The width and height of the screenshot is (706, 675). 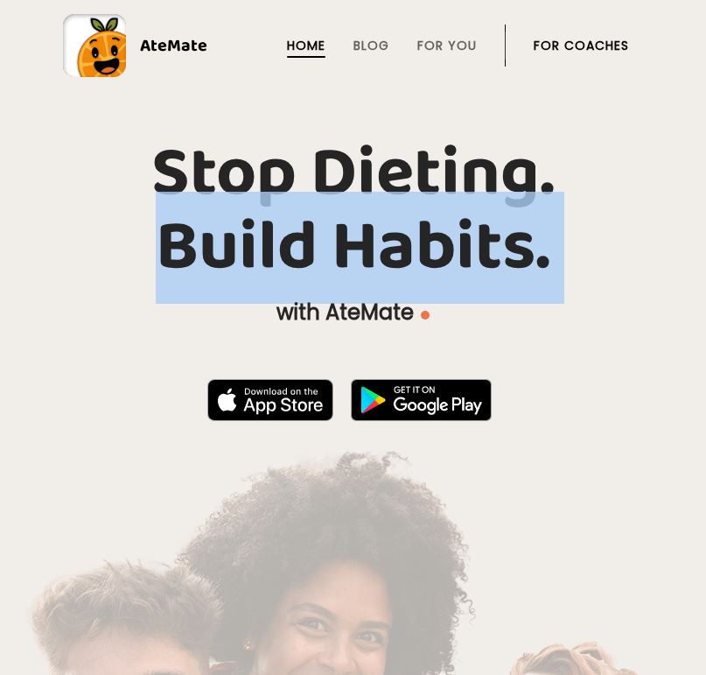 I want to click on a: Blog, so click(x=371, y=46).